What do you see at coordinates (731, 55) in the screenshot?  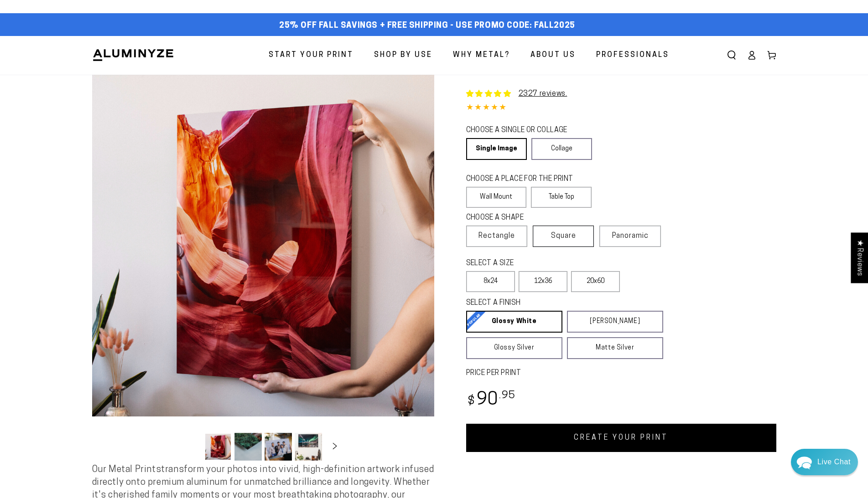 I see `summary: Search our site` at bounding box center [731, 55].